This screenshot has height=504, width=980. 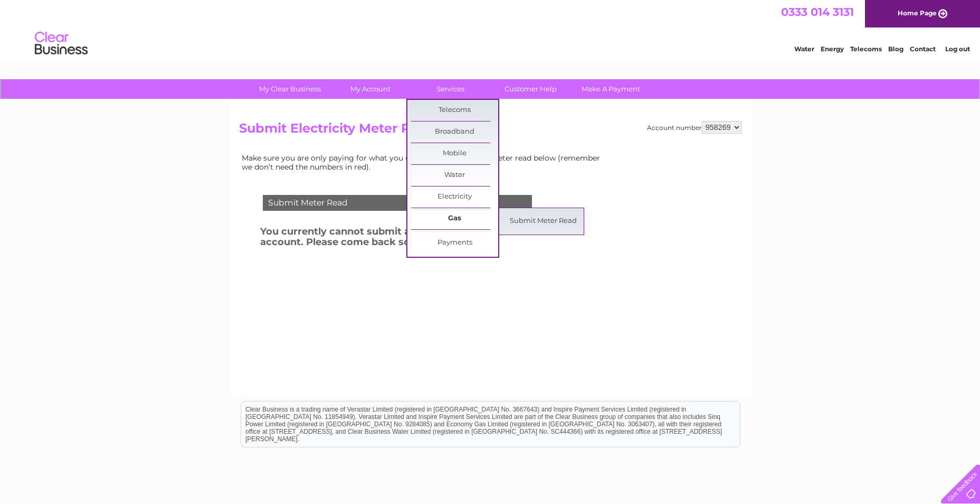 I want to click on img: logo.png, so click(x=61, y=43).